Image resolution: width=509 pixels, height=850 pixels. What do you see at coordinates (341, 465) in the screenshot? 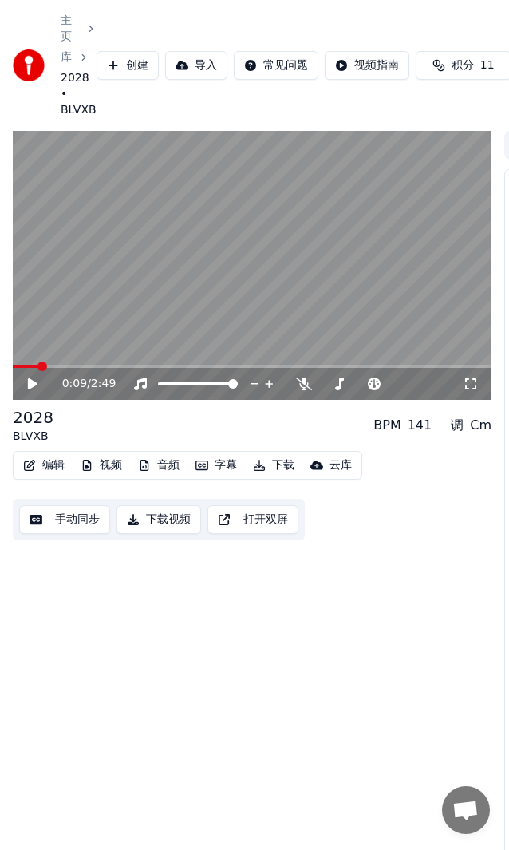
I see `div: 云库` at bounding box center [341, 465].